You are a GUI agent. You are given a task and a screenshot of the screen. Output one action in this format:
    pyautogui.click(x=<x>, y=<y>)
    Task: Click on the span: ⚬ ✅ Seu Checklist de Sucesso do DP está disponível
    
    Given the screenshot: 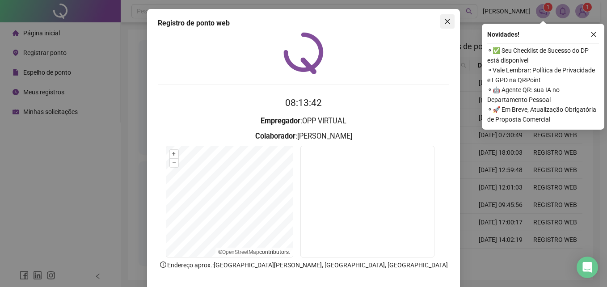 What is the action you would take?
    pyautogui.click(x=543, y=55)
    